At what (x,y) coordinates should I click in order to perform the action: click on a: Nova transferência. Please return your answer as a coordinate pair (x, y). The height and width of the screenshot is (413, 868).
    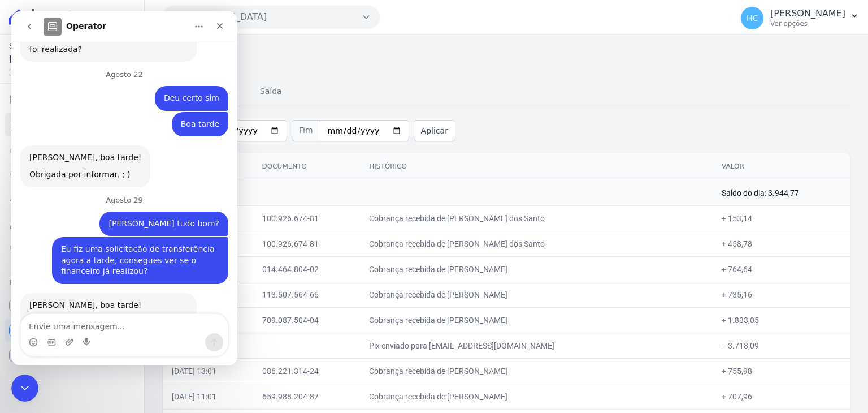
    Looking at the image, I should click on (72, 149).